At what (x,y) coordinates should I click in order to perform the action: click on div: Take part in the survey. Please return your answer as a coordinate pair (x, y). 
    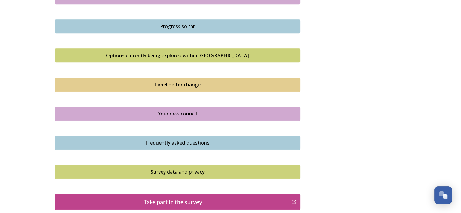
    Looking at the image, I should click on (173, 202).